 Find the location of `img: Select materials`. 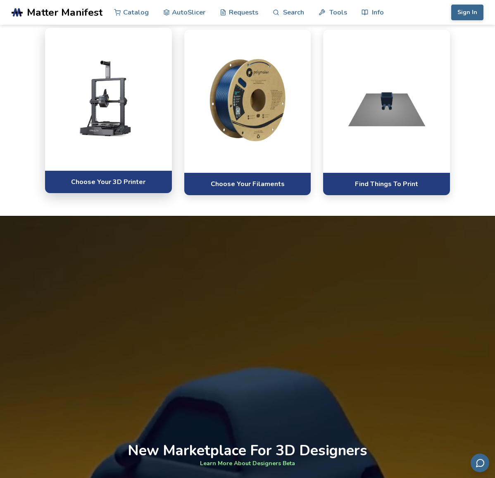

img: Select materials is located at coordinates (386, 100).